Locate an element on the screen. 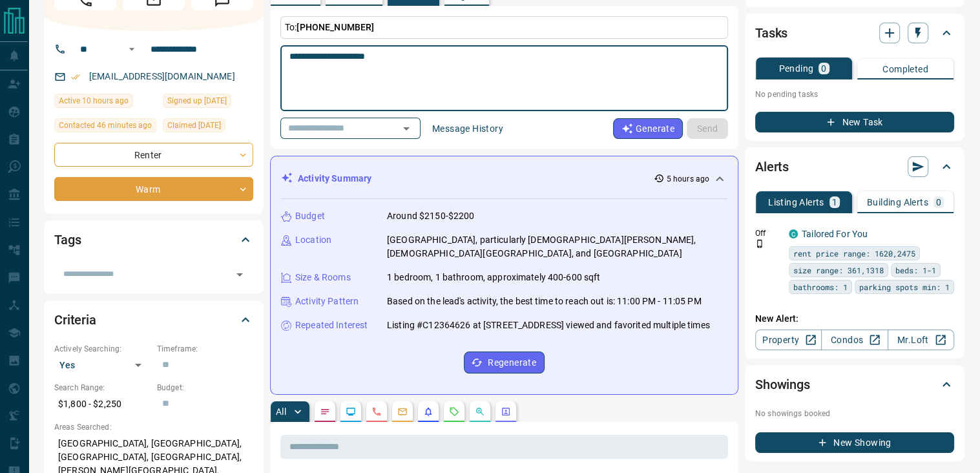 The image size is (980, 473). p: New Alert: is located at coordinates (855, 318).